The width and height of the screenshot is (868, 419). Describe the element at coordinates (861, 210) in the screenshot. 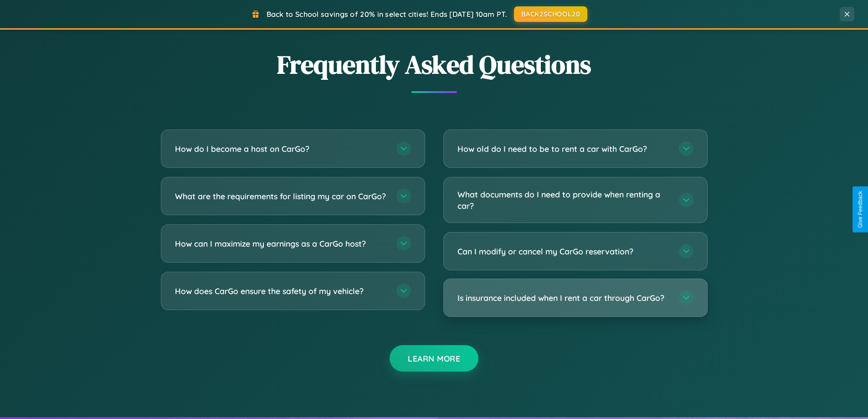

I see `div: Give Feedback` at that location.